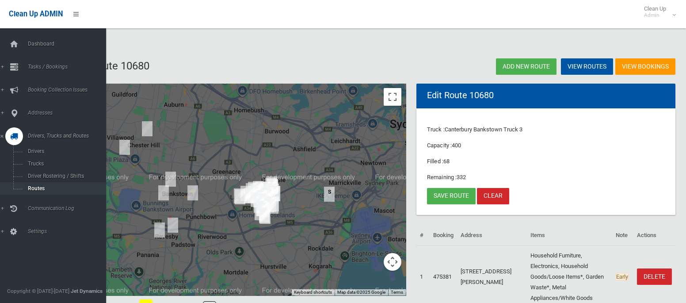 The height and width of the screenshot is (303, 686). Describe the element at coordinates (62, 188) in the screenshot. I see `span: Routes` at that location.